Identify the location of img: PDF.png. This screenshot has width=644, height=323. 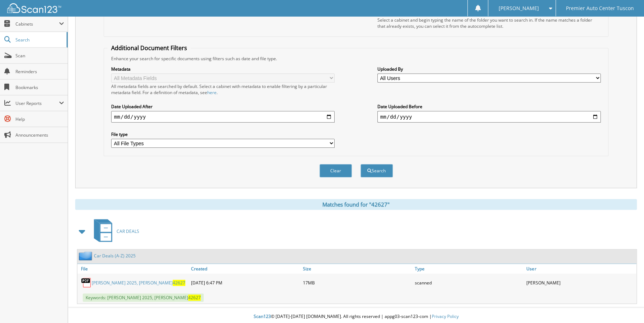
(86, 283).